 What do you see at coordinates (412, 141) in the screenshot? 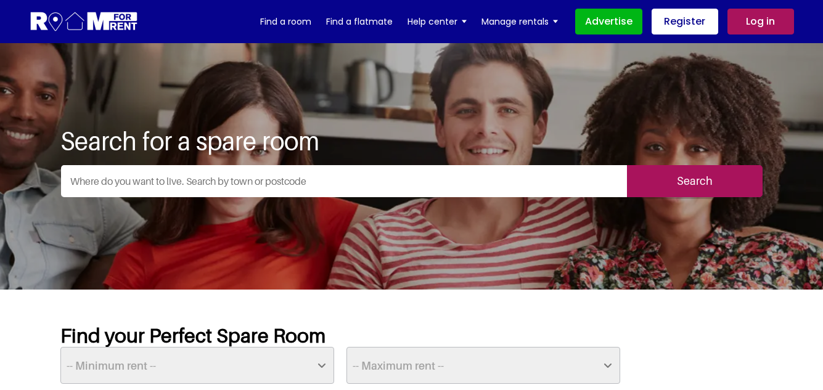
I see `h1: Search for a spare room` at bounding box center [412, 141].